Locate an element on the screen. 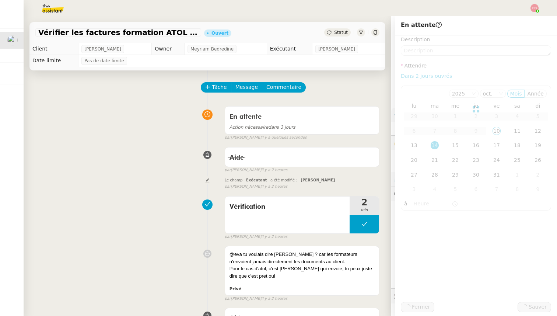  img: users%2FxgWPCdJhSBeE5T1N2ZiossozSlm1%2Favatar%2F5b22230b-e380-461f-81e9-808a3aa6de32 is located at coordinates (13, 40).